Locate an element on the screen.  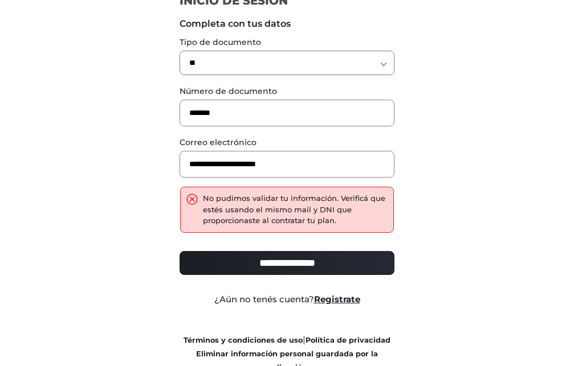
label: Número de documento is located at coordinates (287, 91).